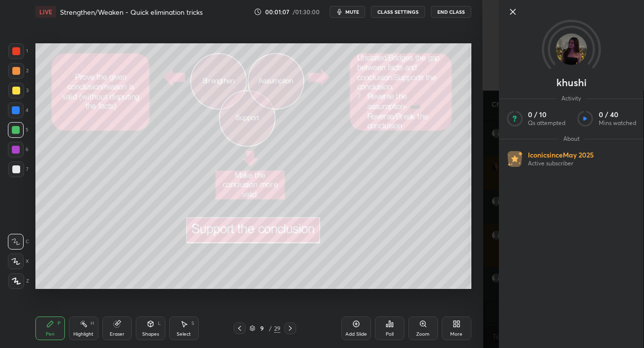 Image resolution: width=644 pixels, height=348 pixels. What do you see at coordinates (18, 149) in the screenshot?
I see `div: 6` at bounding box center [18, 149].